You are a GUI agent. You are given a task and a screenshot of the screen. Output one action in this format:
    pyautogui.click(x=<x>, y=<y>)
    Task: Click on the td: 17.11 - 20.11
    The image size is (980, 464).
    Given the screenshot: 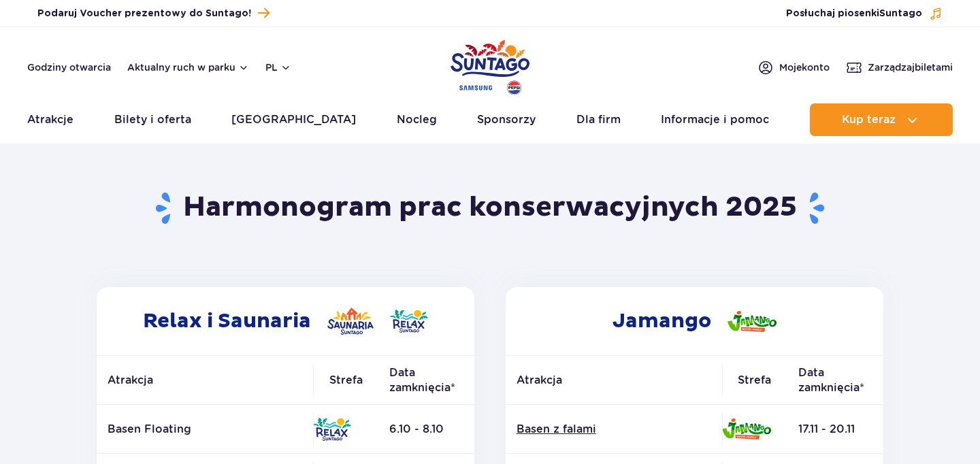 What is the action you would take?
    pyautogui.click(x=835, y=429)
    